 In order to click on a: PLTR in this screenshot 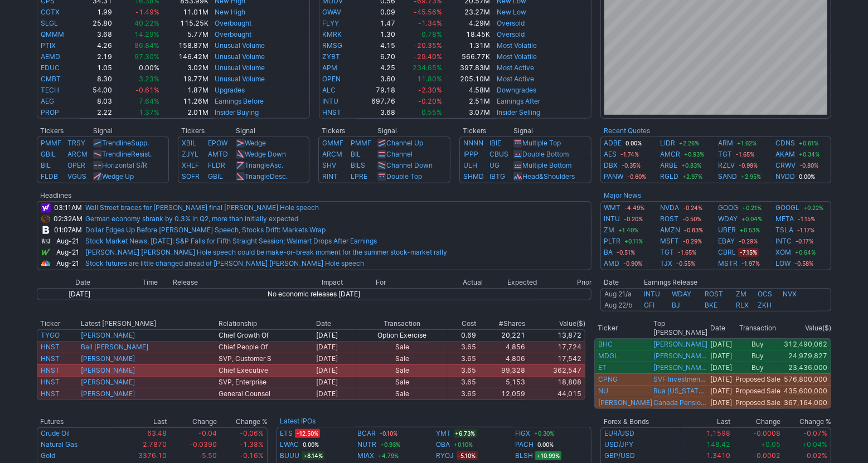, I will do `click(612, 242)`.